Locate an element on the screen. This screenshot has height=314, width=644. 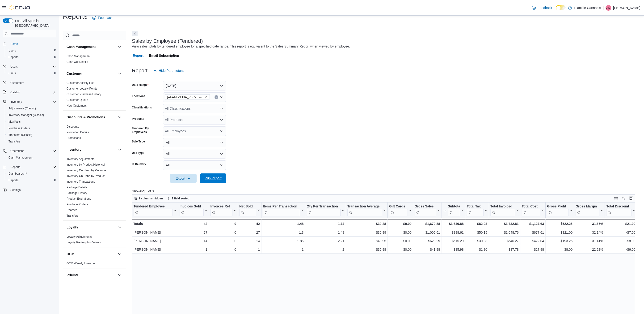
h3: Loyalty is located at coordinates (72, 227).